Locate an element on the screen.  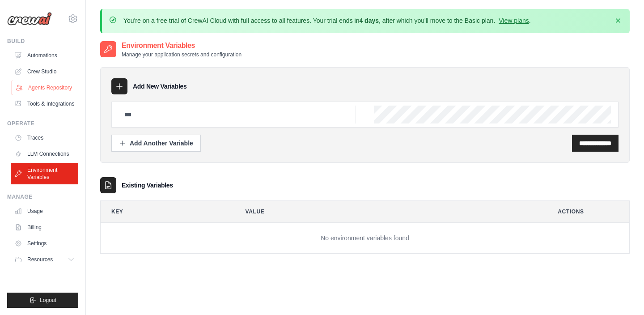
span: Resources is located at coordinates (40, 260).